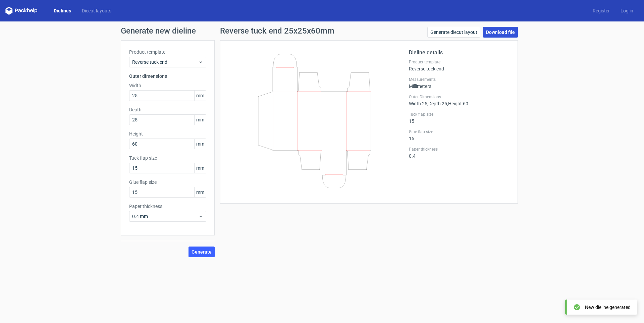  What do you see at coordinates (500, 32) in the screenshot?
I see `a: Download file` at bounding box center [500, 32].